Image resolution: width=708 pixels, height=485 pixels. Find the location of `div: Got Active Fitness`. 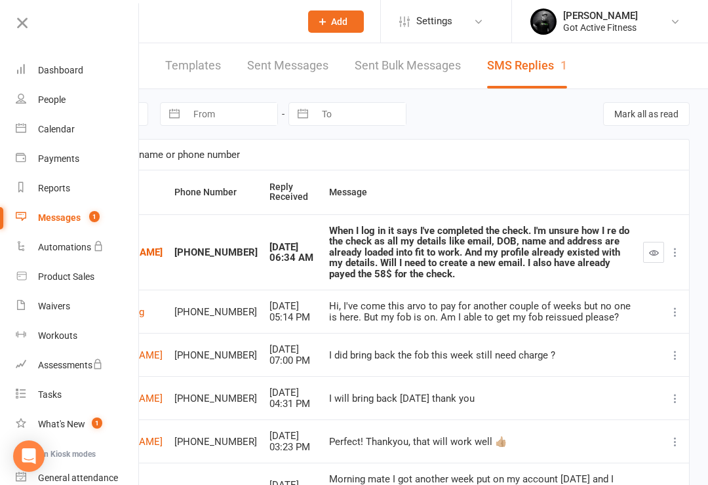

div: Got Active Fitness is located at coordinates (601, 28).